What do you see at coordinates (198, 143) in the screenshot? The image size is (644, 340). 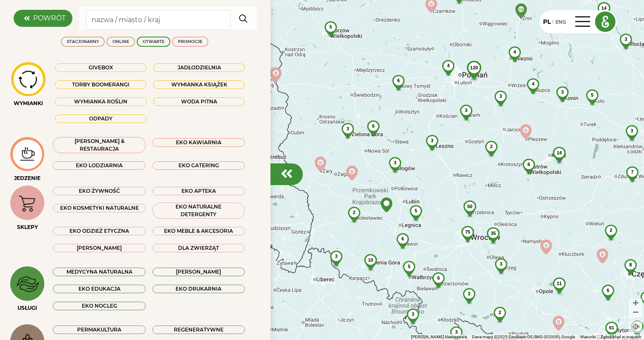 I see `div: EKO KAWIARNIA` at bounding box center [198, 143].